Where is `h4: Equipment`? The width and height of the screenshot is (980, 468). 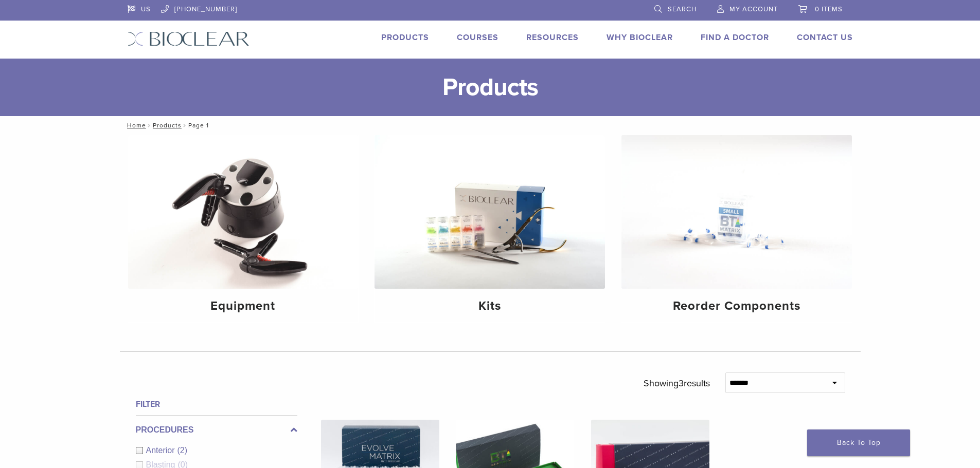 h4: Equipment is located at coordinates (244, 307).